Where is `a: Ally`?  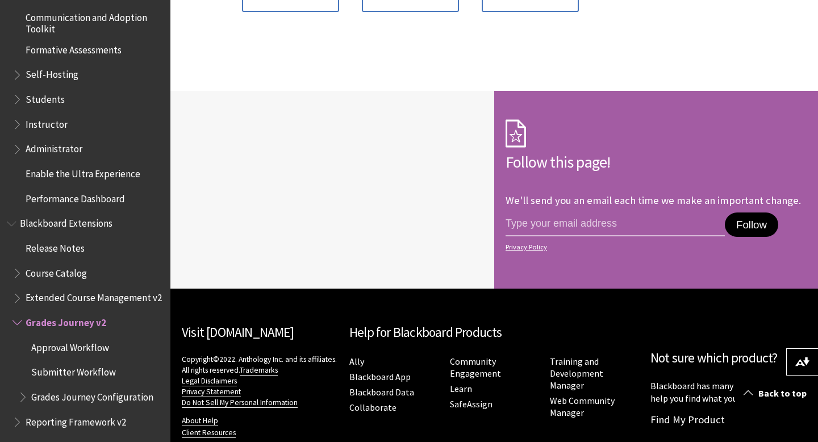
a: Ally is located at coordinates (357, 361).